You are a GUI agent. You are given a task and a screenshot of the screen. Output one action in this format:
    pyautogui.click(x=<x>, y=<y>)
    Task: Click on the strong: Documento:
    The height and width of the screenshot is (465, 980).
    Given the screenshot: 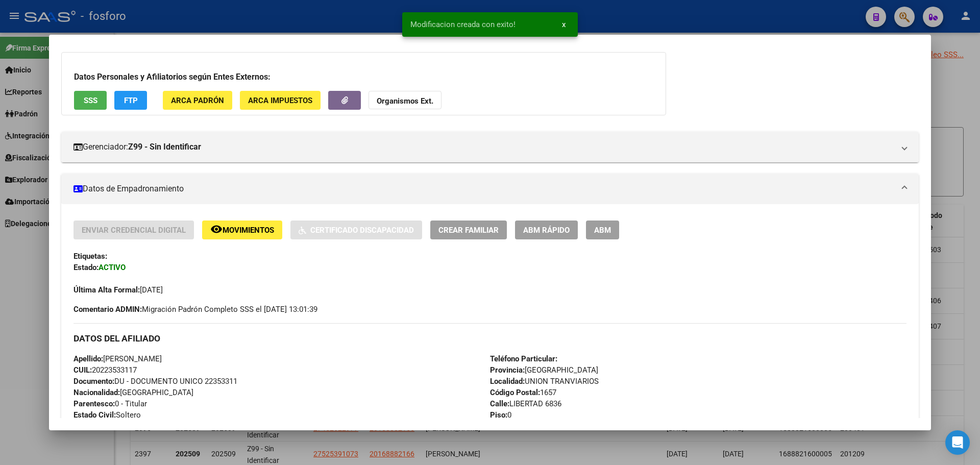 What is the action you would take?
    pyautogui.click(x=94, y=381)
    